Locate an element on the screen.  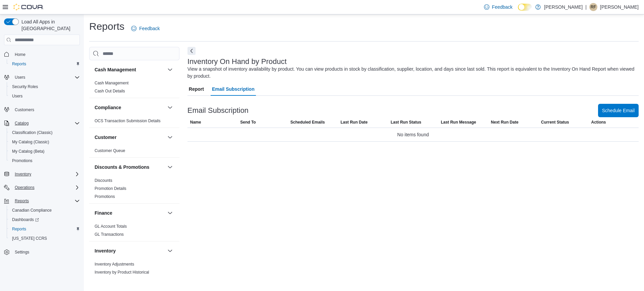
a: Inventory Count Details is located at coordinates (116, 280).